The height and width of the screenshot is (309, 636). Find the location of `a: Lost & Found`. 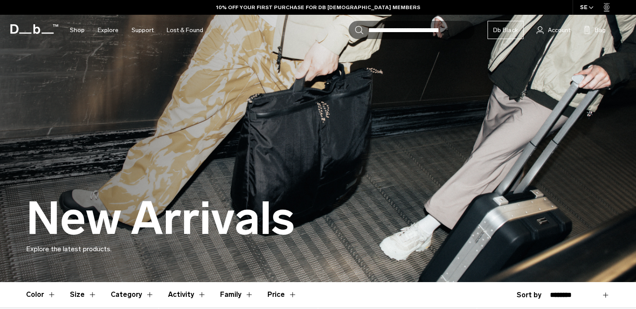

a: Lost & Found is located at coordinates (185, 30).